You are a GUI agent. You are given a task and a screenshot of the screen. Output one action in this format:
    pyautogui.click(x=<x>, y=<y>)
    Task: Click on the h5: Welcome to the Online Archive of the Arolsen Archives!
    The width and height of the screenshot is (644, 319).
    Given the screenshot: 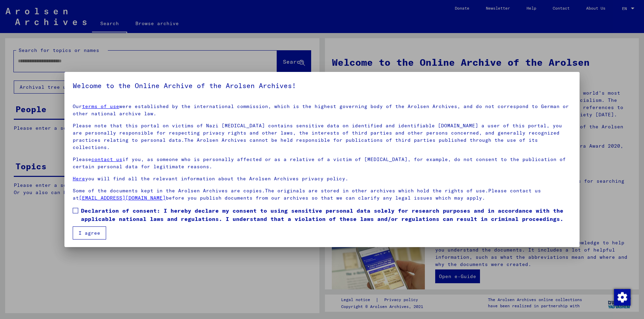 What is the action you would take?
    pyautogui.click(x=322, y=86)
    